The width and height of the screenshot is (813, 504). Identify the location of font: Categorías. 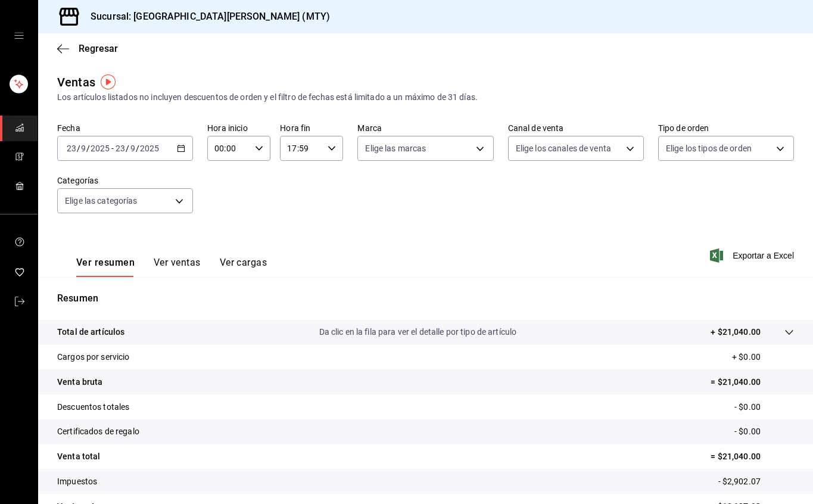
(78, 181).